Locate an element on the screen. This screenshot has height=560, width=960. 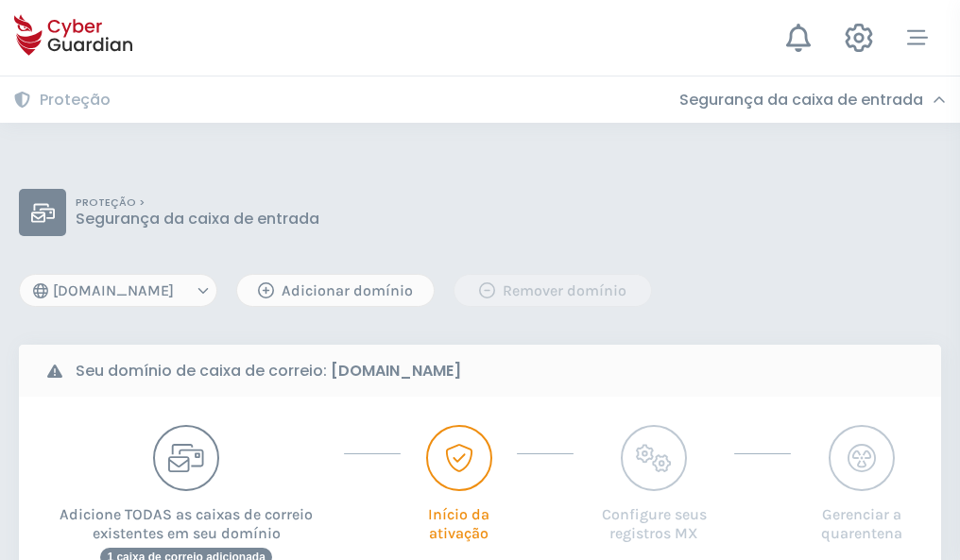
div: Remover domínio is located at coordinates (553, 291).